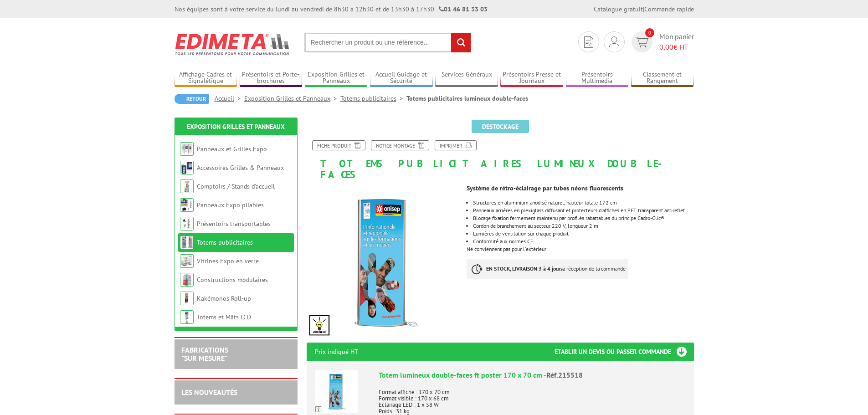  What do you see at coordinates (224, 298) in the screenshot?
I see `a: Kakémonos Roll-up` at bounding box center [224, 298].